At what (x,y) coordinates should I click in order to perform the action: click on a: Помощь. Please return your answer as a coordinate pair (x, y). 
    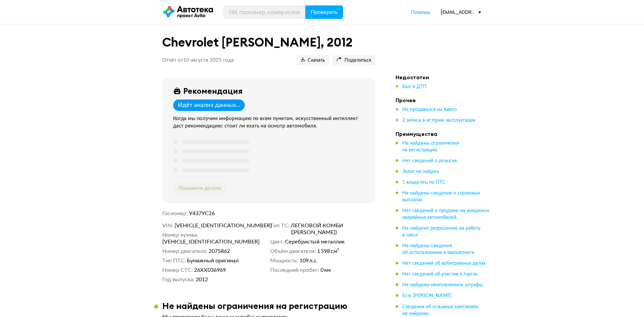
    Looking at the image, I should click on (420, 12).